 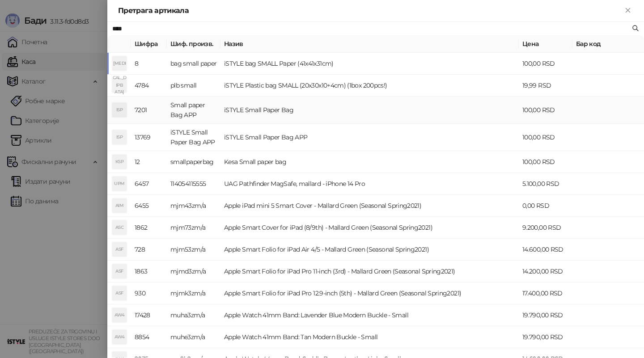 What do you see at coordinates (369, 85) in the screenshot?
I see `td: iSTYLE Plastic bag SMALL (20x30x10+4cm) (1box 200pcs!)` at bounding box center [369, 85].